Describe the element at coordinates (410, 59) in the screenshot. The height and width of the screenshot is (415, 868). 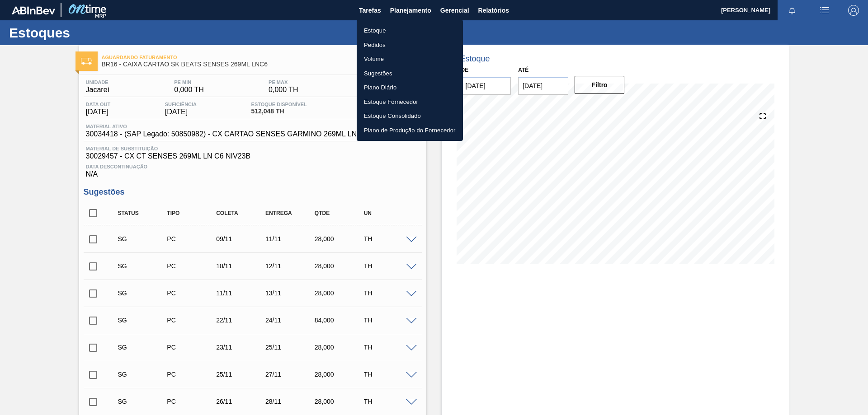
I see `a: Volume` at that location.